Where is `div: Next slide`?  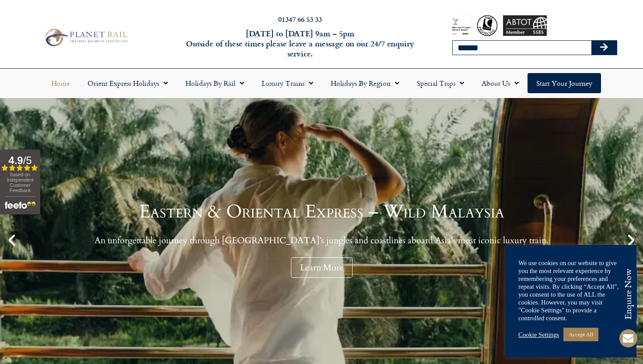
div: Next slide is located at coordinates (631, 240).